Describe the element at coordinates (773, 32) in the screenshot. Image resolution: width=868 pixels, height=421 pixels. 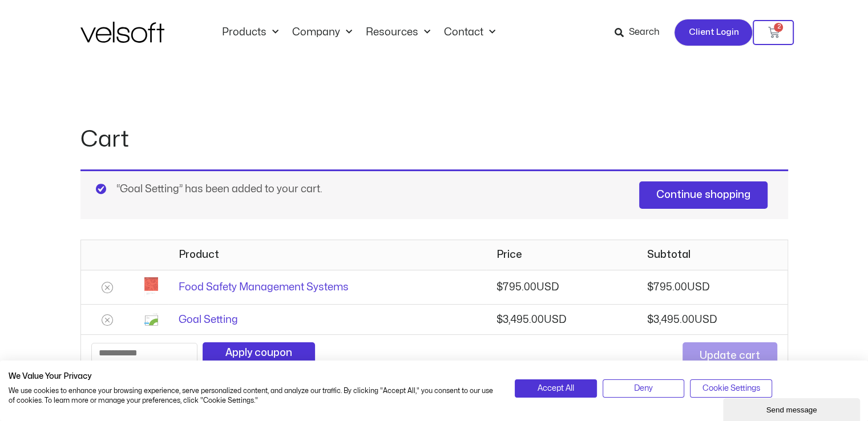
I see `a: 2` at that location.